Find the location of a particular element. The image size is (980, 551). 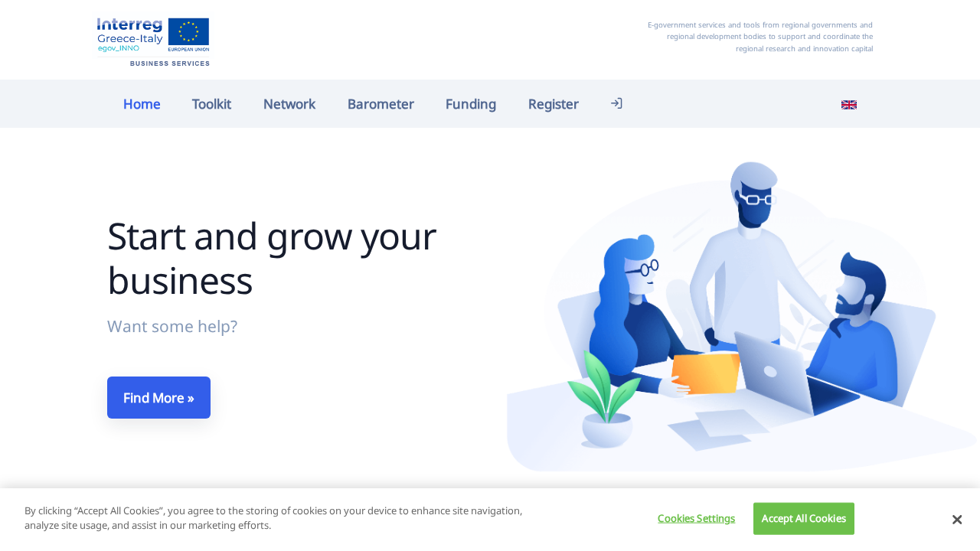

a: Find More » is located at coordinates (159, 397).